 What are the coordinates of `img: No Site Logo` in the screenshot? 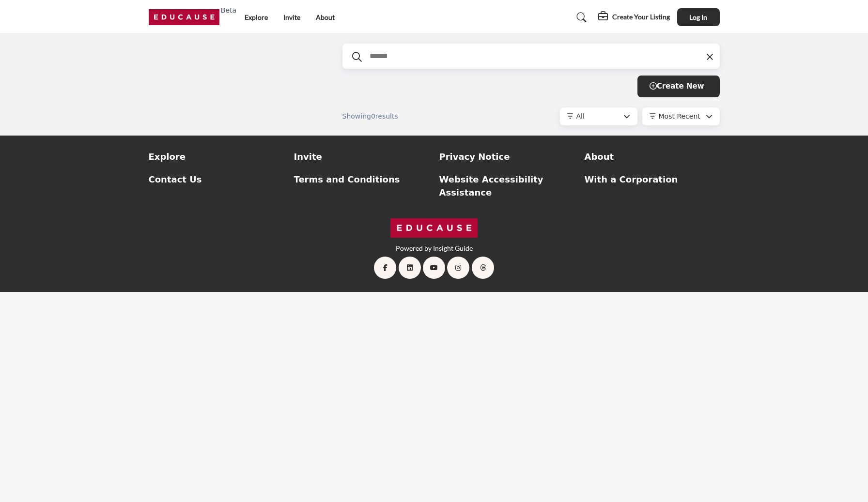 It's located at (434, 228).